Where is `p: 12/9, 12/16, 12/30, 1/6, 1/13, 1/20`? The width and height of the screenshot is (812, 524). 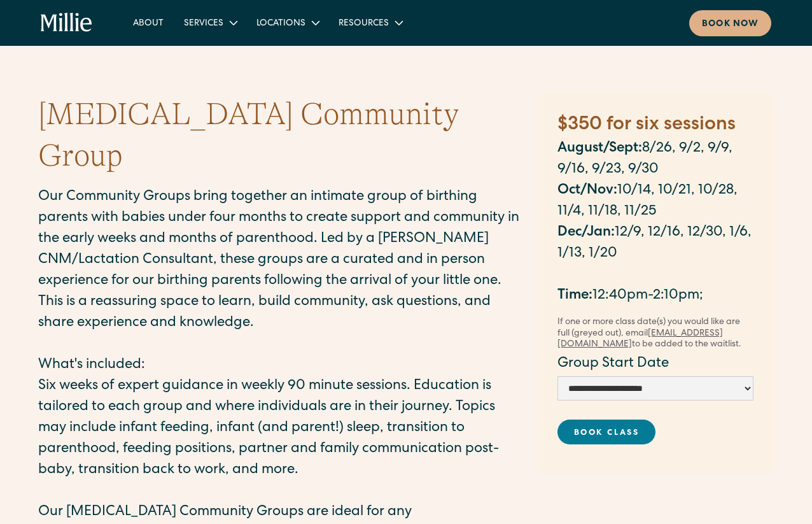 p: 12/9, 12/16, 12/30, 1/6, 1/13, 1/20 is located at coordinates (655, 244).